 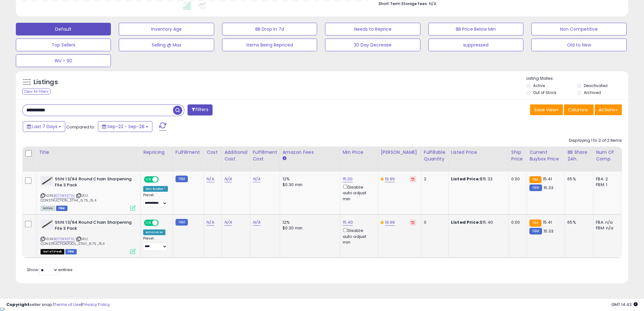 What do you see at coordinates (577, 110) in the screenshot?
I see `span: Columns` at bounding box center [577, 110].